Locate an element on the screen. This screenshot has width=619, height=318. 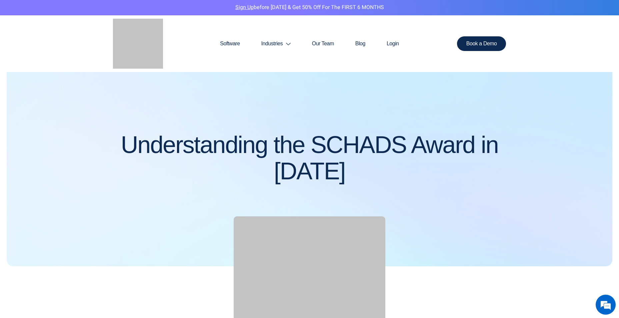
a: Our Team is located at coordinates (323, 44).